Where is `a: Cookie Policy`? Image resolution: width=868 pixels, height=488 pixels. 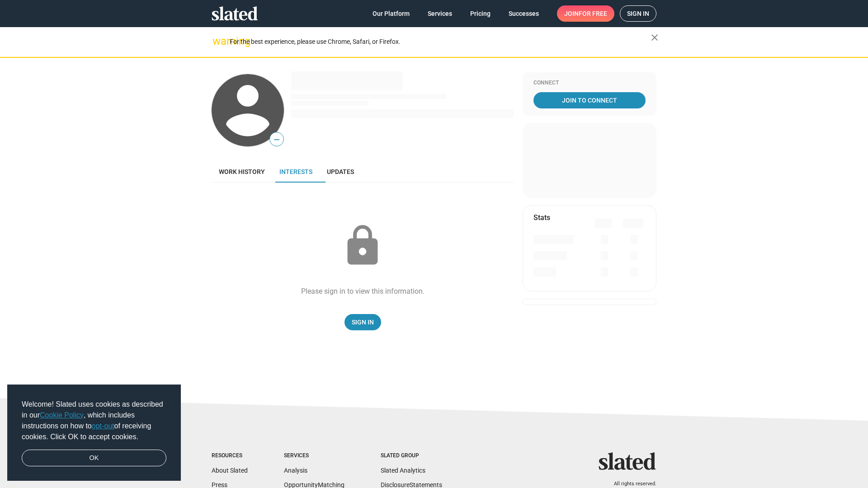 a: Cookie Policy is located at coordinates (61, 414).